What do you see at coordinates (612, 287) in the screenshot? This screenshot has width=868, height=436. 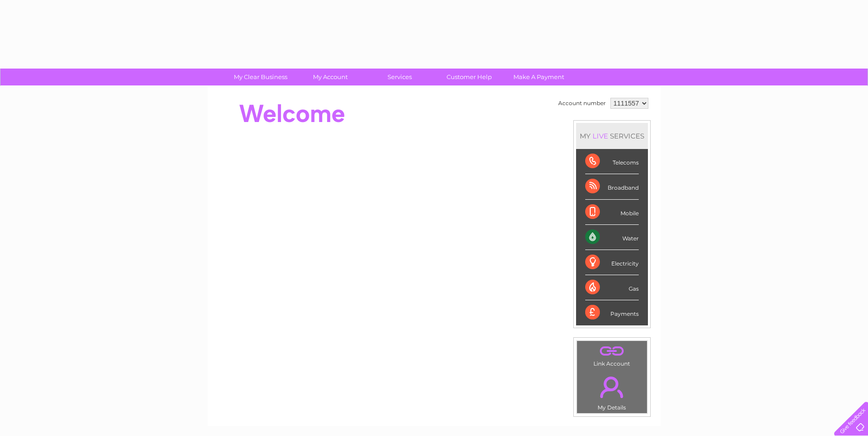 I see `div: Gas` at bounding box center [612, 287].